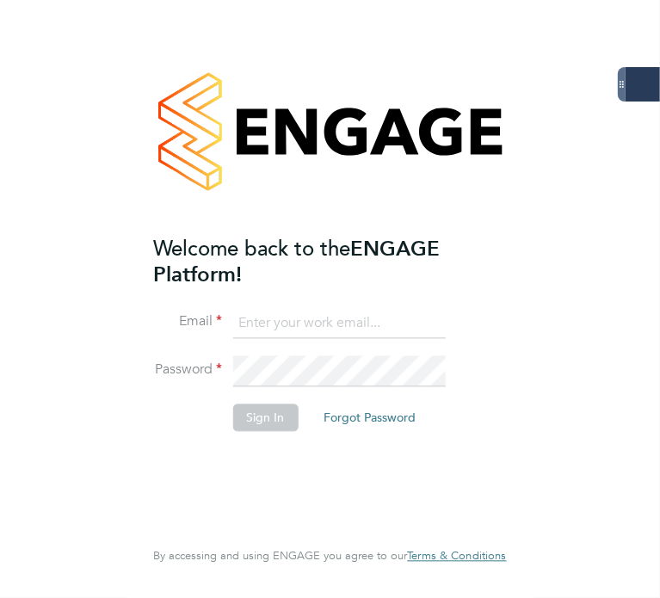  What do you see at coordinates (456, 557) in the screenshot?
I see `a: Terms & Conditions` at bounding box center [456, 557].